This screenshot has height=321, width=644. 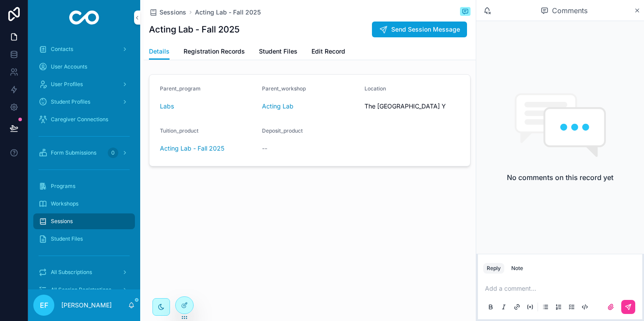 I want to click on span: Details, so click(x=159, y=51).